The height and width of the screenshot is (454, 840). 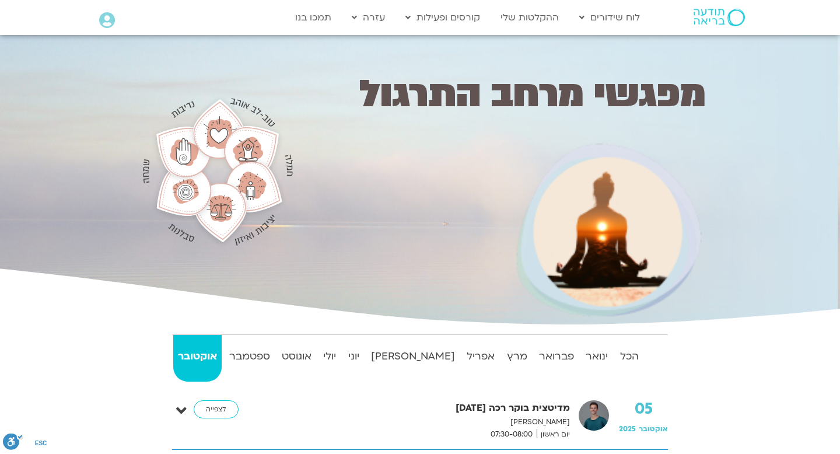 I want to click on a: מרץ, so click(x=517, y=358).